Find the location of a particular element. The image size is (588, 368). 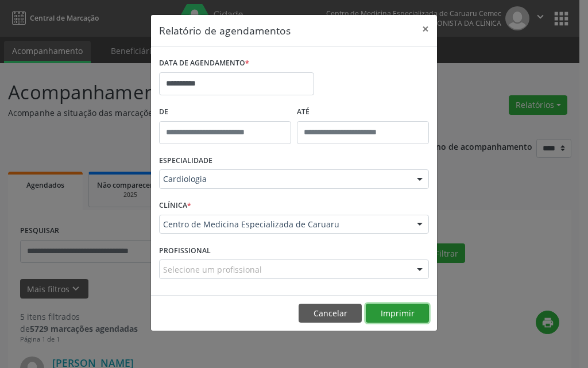

label: ESPECIALIDADE is located at coordinates (185, 161).